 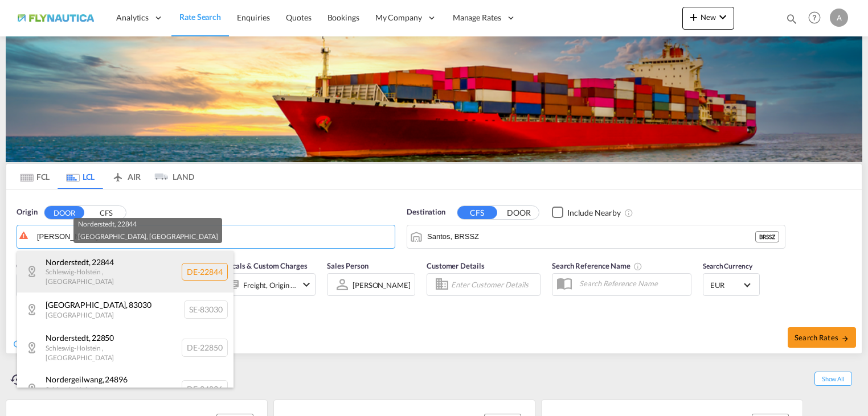 I want to click on div: Norderåsen, 83030 Sweden, so click(x=125, y=310).